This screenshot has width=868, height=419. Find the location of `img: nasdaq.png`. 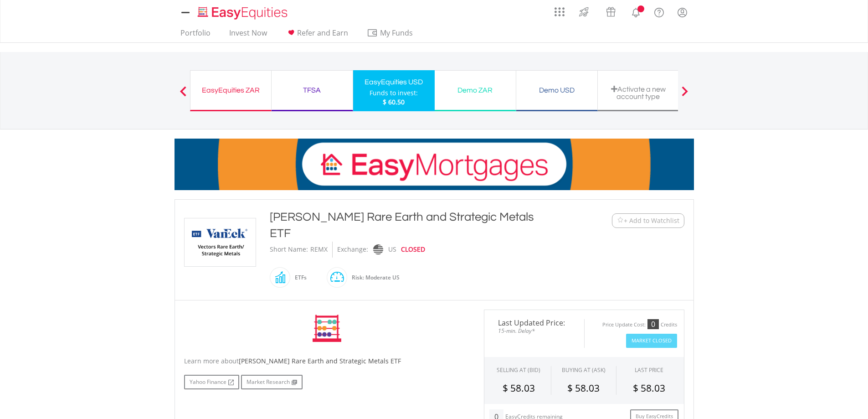

img: nasdaq.png is located at coordinates (378, 250).